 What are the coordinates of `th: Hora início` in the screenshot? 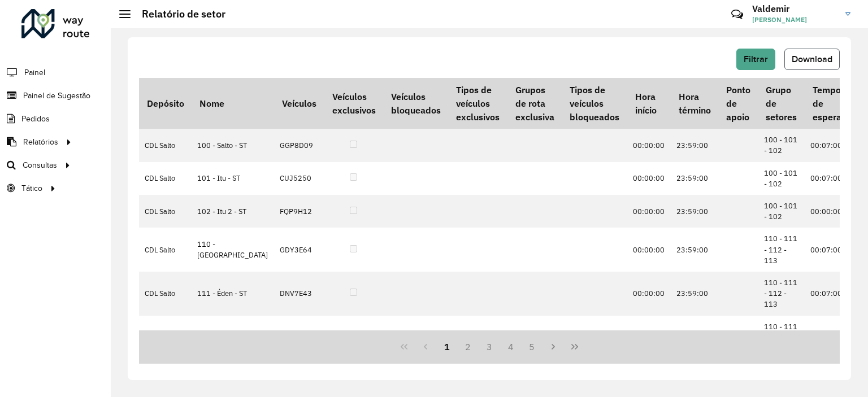 It's located at (649, 103).